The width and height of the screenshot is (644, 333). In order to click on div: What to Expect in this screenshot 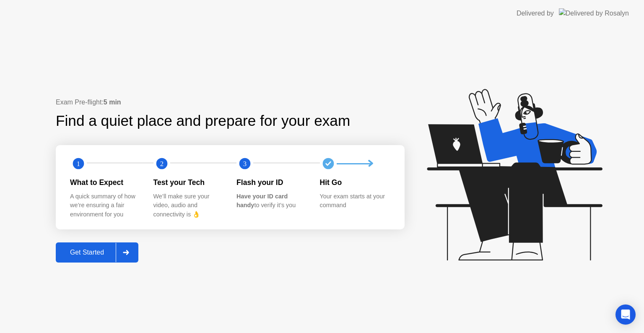, I will do `click(105, 182)`.